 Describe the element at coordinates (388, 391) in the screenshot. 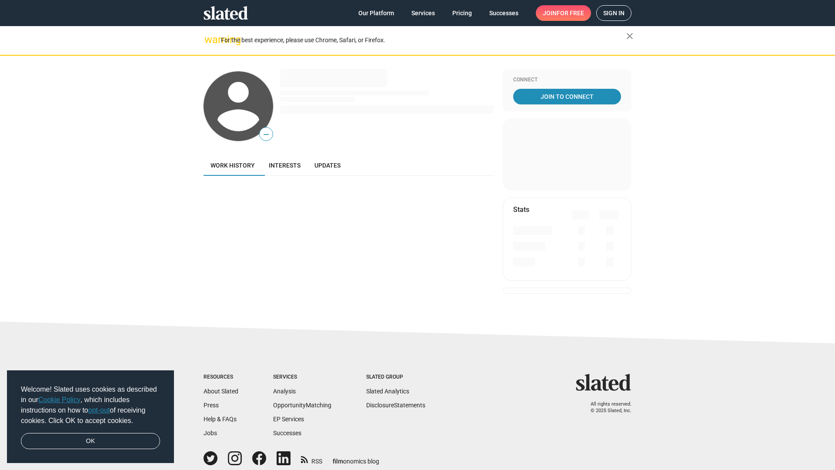

I see `a: Slated Analytics` at that location.